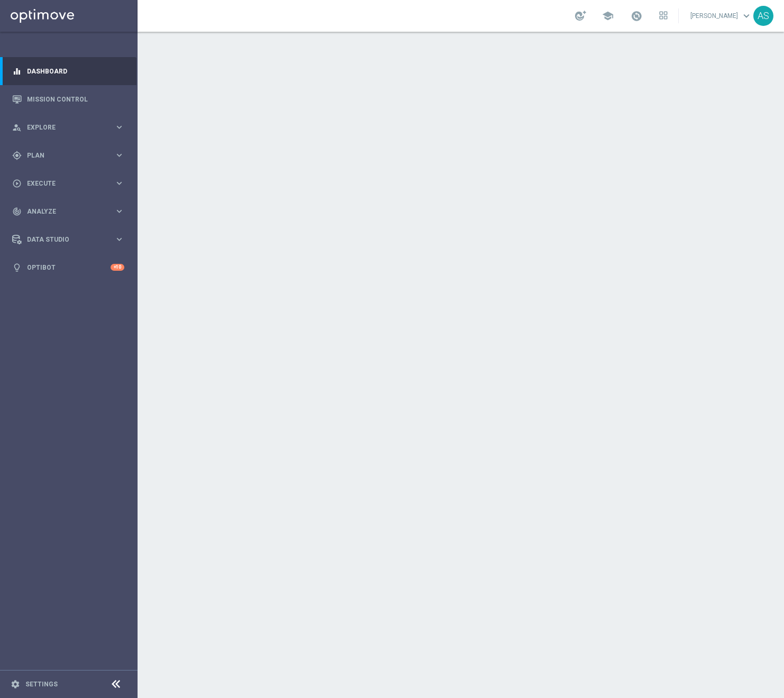 The image size is (784, 698). I want to click on div: Analyze, so click(63, 212).